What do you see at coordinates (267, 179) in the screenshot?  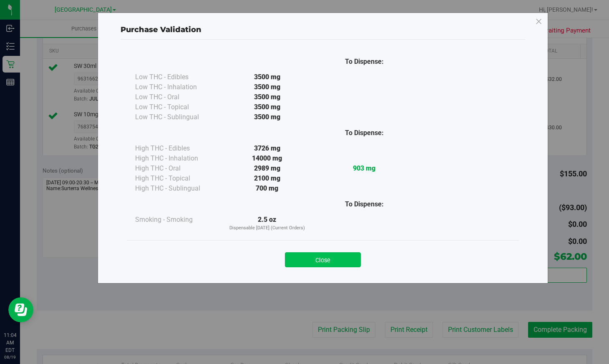 I see `div: 2100 mg` at bounding box center [267, 179].